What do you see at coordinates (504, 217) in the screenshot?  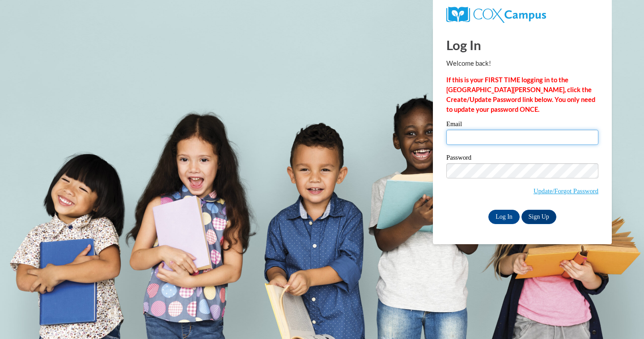 I see `input: Log In` at bounding box center [504, 217].